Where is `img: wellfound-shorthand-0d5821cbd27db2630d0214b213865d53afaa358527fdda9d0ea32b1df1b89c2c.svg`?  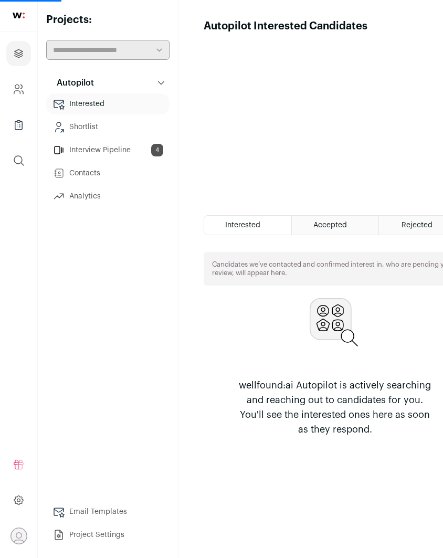
img: wellfound-shorthand-0d5821cbd27db2630d0214b213865d53afaa358527fdda9d0ea32b1df1b89c2c.svg is located at coordinates (18, 15).